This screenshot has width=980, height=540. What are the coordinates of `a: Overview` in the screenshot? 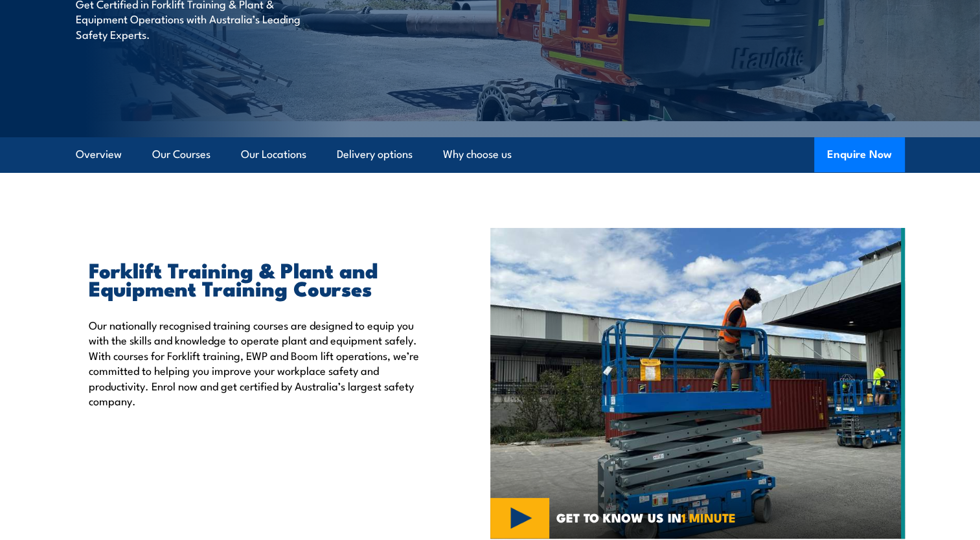 It's located at (98, 154).